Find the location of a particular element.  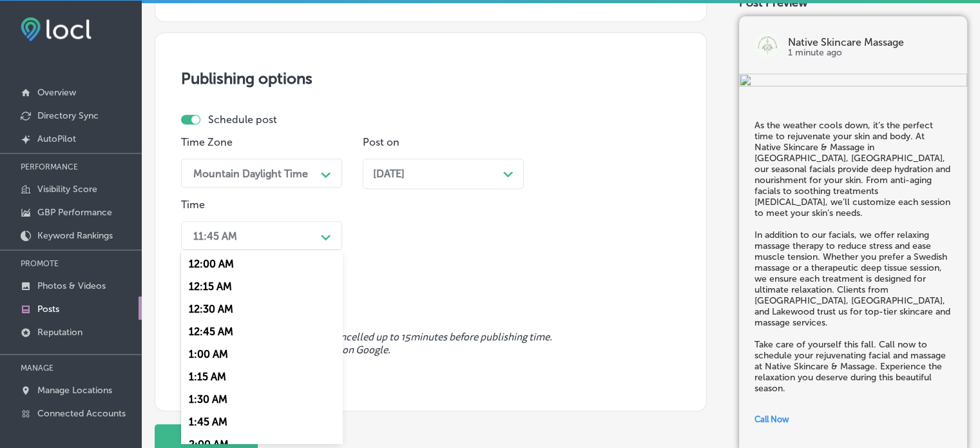

p: 1 minute ago is located at coordinates (870, 53).